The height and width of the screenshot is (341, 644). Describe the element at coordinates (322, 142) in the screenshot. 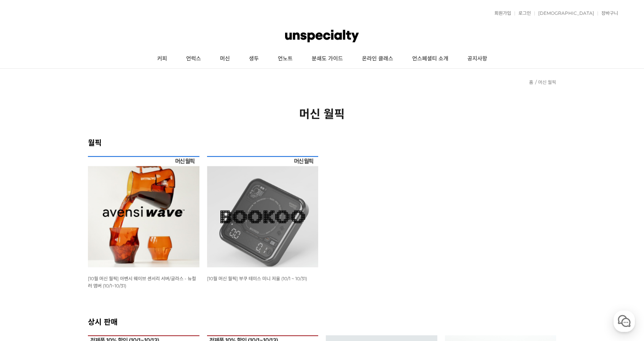

I see `h2: 월픽` at that location.